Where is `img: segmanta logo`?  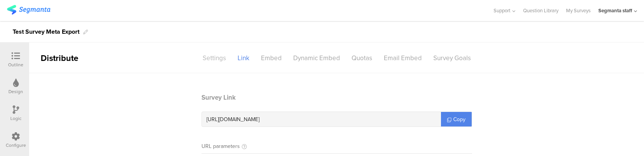 img: segmanta logo is located at coordinates (28, 10).